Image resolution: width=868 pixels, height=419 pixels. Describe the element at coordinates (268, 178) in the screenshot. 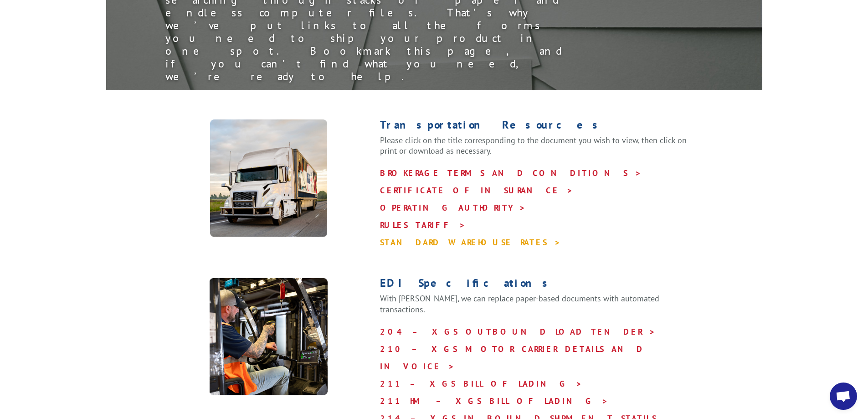

I see `img: XpressGlobal_Resources` at that location.